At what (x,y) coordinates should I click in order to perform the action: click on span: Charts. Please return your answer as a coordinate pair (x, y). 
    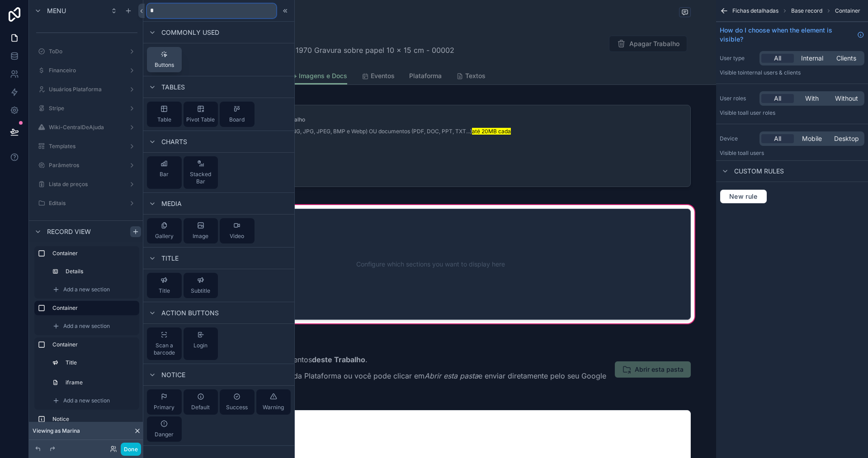
    Looking at the image, I should click on (174, 142).